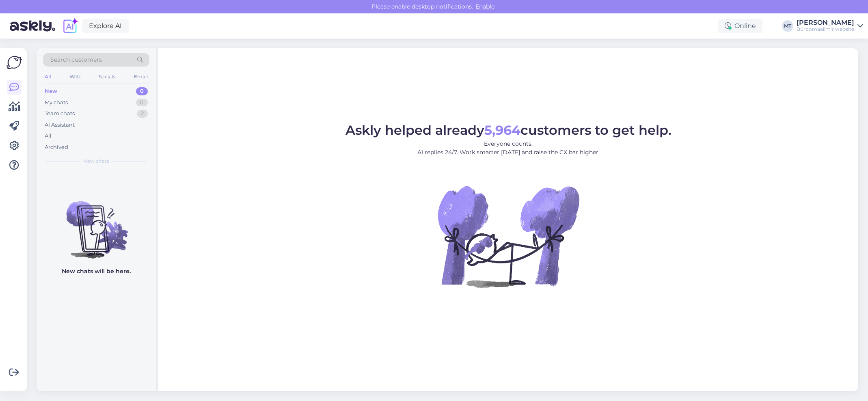 This screenshot has width=868, height=401. Describe the element at coordinates (96, 224) in the screenshot. I see `img: No chats` at that location.